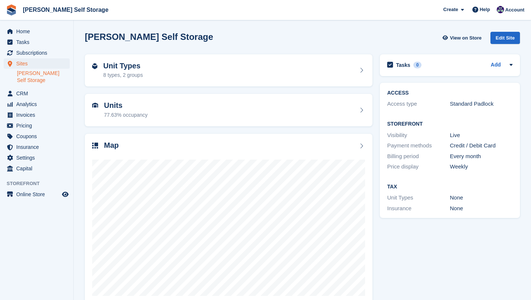 This screenshot has width=531, height=300. Describe the element at coordinates (38, 158) in the screenshot. I see `span: Settings` at that location.